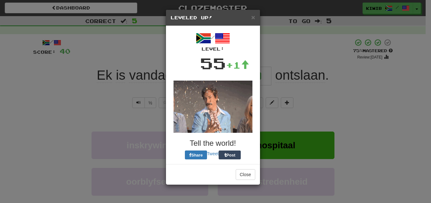  What do you see at coordinates (213, 18) in the screenshot?
I see `h5: Leveled Up!` at bounding box center [213, 18].